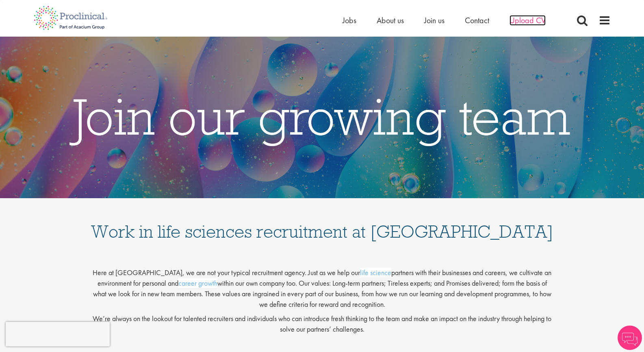 The width and height of the screenshot is (644, 352). I want to click on span: Upload CV, so click(527, 20).